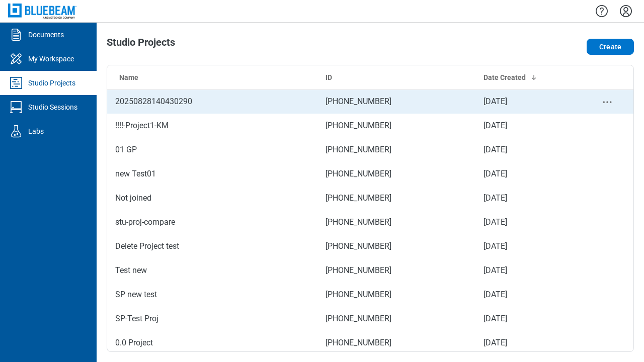 Image resolution: width=644 pixels, height=362 pixels. What do you see at coordinates (212, 222) in the screenshot?
I see `td: stu-proj-compare` at bounding box center [212, 222].